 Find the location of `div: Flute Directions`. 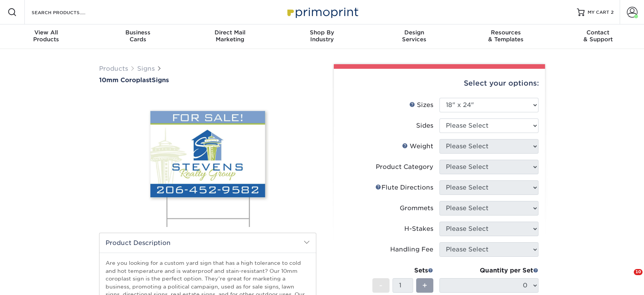

div: Flute Directions is located at coordinates (404, 188).